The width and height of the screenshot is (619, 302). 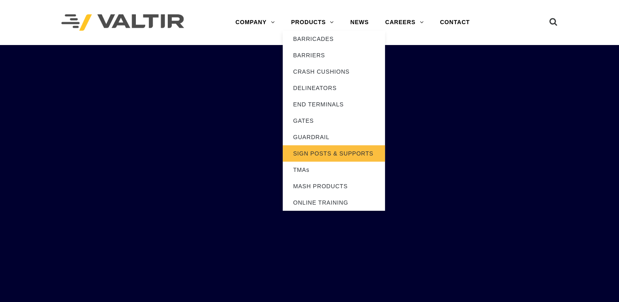 What do you see at coordinates (334, 186) in the screenshot?
I see `a: MASH PRODUCTS` at bounding box center [334, 186].